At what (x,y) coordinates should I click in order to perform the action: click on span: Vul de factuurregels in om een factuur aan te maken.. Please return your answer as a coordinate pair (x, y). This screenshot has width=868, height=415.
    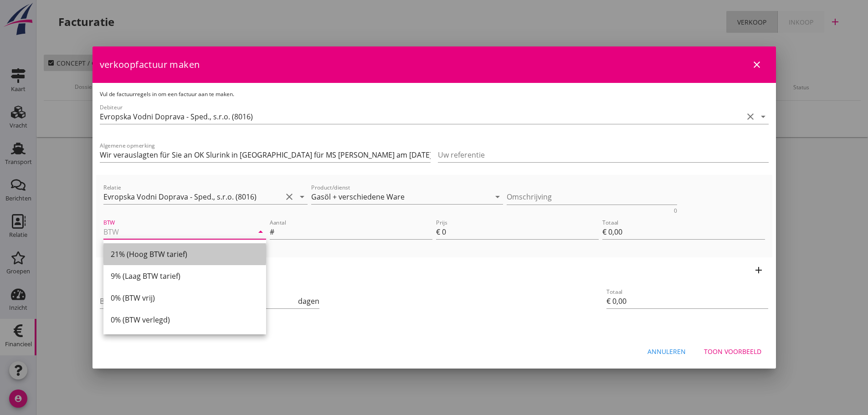
    Looking at the image, I should click on (166, 94).